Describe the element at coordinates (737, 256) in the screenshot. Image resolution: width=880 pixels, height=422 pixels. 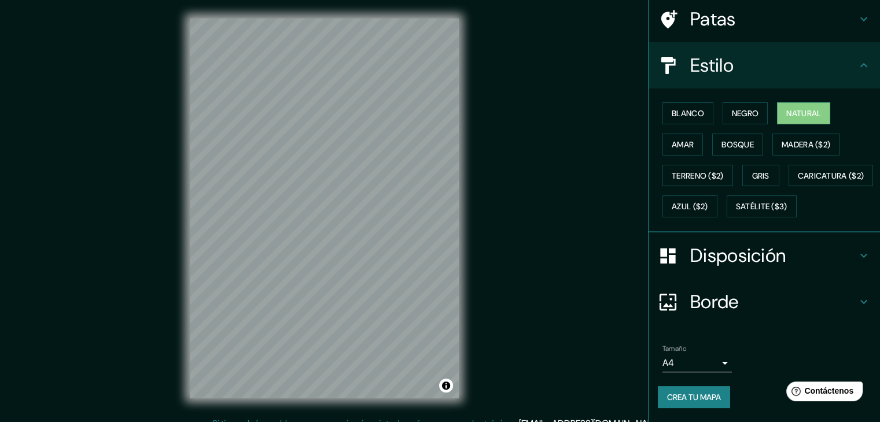
I see `font: Disposición` at that location.